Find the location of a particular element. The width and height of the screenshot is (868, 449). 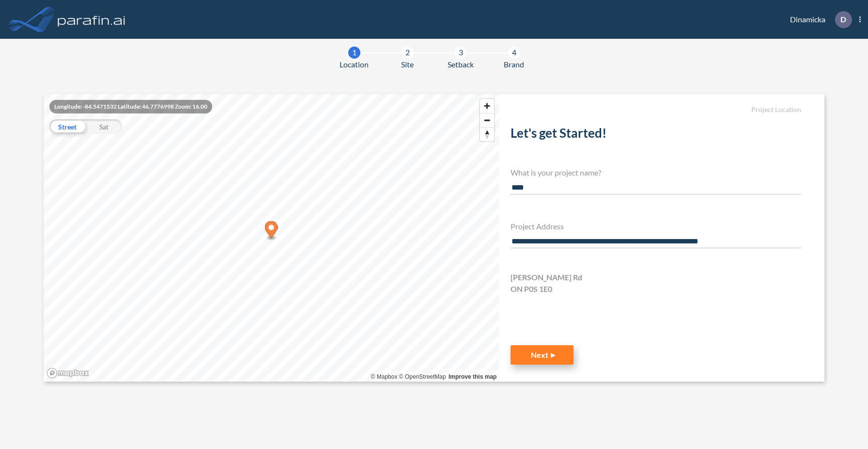

span: Location is located at coordinates (354, 64).